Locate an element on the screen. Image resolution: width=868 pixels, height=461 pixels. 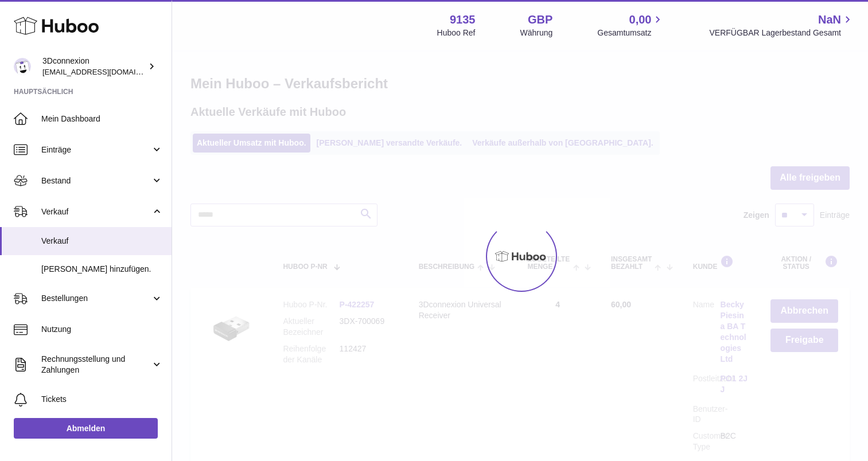
a: 0,00 Gesamtumsatz is located at coordinates (630, 26).